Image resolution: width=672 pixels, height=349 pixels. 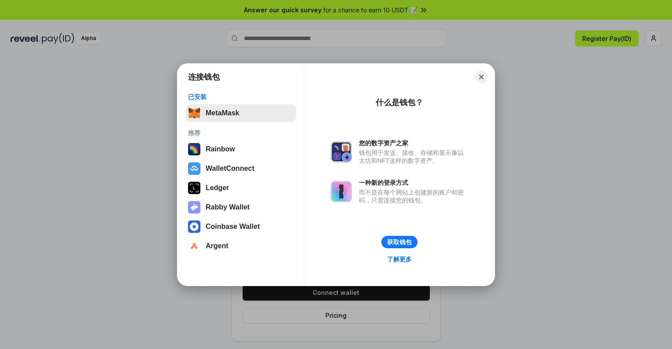 I want to click on h1: 连接钱包, so click(x=204, y=77).